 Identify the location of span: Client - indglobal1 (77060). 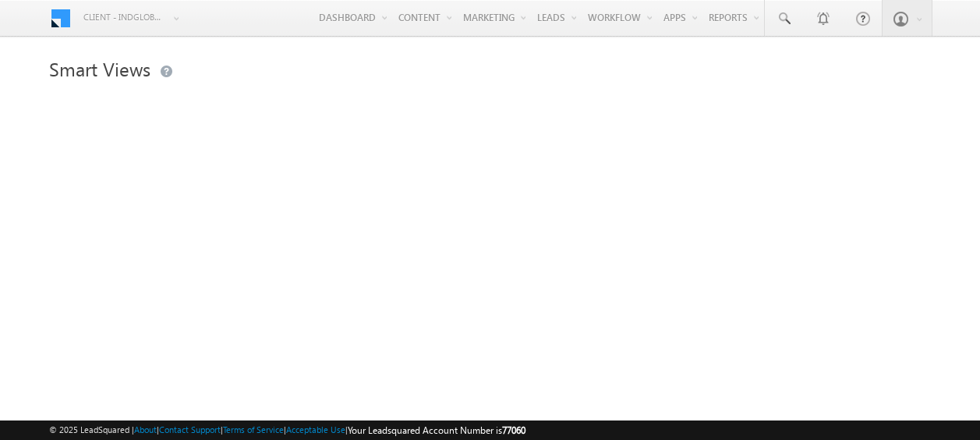
(124, 17).